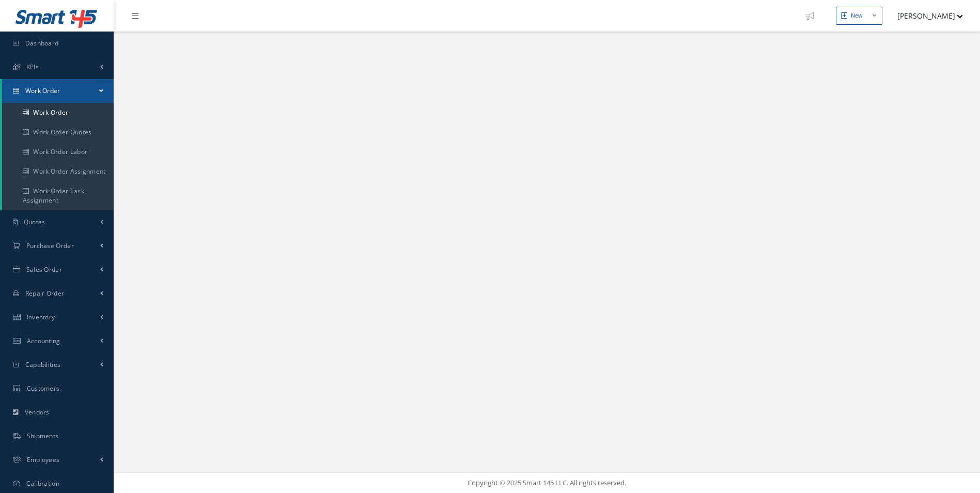  Describe the element at coordinates (546, 483) in the screenshot. I see `div: Copyright © 2025 Smart 145 LLC. All rights reserved.` at that location.